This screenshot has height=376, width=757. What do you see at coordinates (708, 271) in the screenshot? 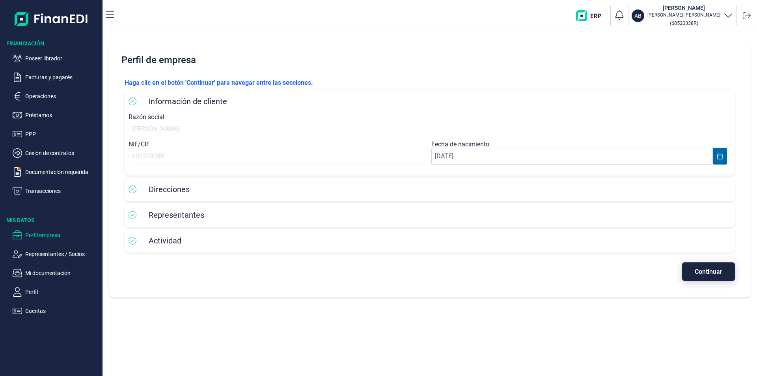
I see `span: Continuar` at bounding box center [708, 271].